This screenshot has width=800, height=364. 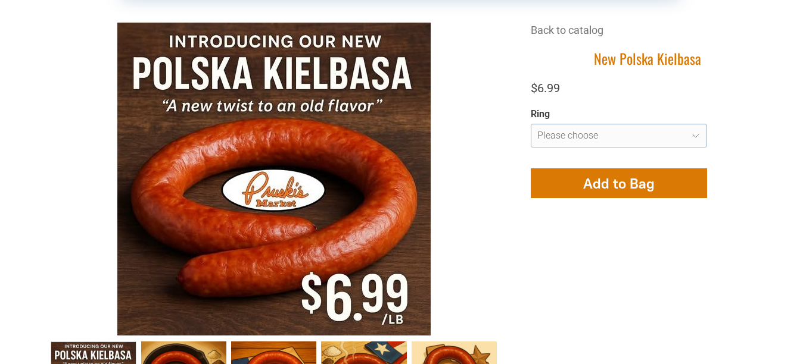 I want to click on div: Ring, so click(x=619, y=114).